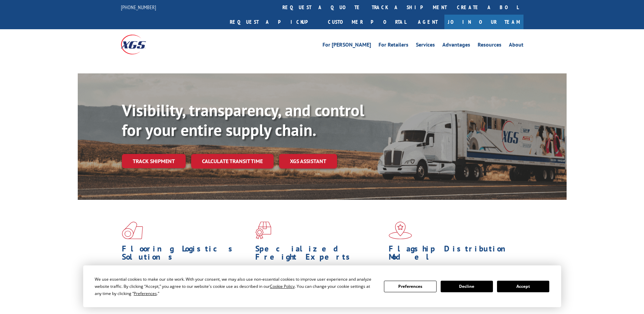 Image resolution: width=644 pixels, height=314 pixels. What do you see at coordinates (322, 286) in the screenshot?
I see `div: Cookie Consent Prompt` at bounding box center [322, 286].